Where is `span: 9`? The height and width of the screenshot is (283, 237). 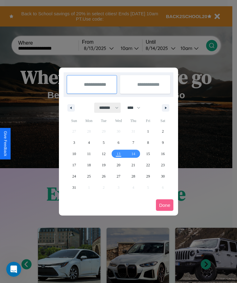 span: 9 is located at coordinates (163, 143).